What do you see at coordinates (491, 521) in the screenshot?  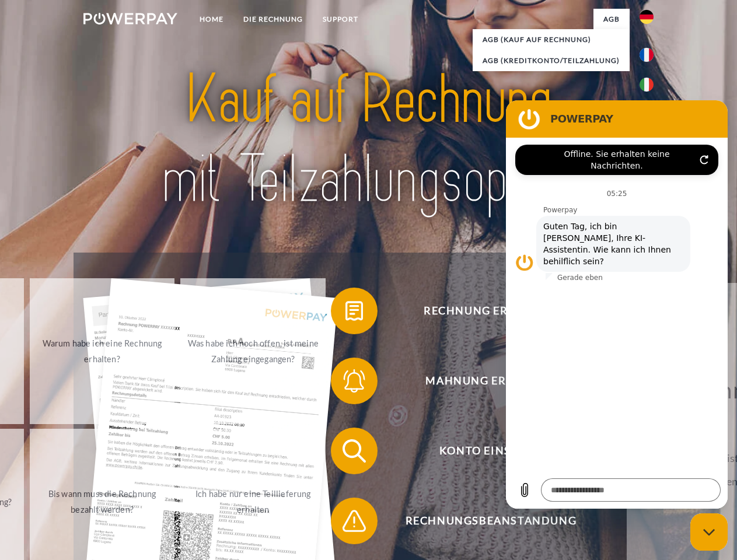 I see `span: Rechnungsbeanstandung` at bounding box center [491, 521].